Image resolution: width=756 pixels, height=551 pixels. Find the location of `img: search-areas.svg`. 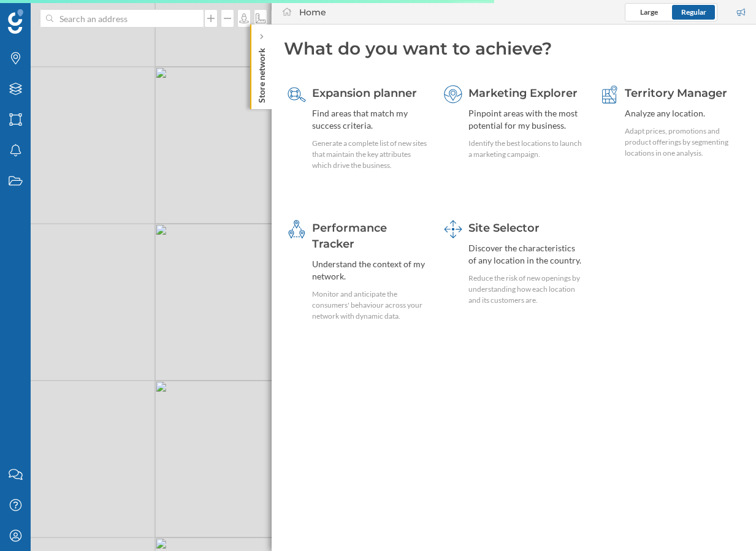

img: search-areas.svg is located at coordinates (297, 94).